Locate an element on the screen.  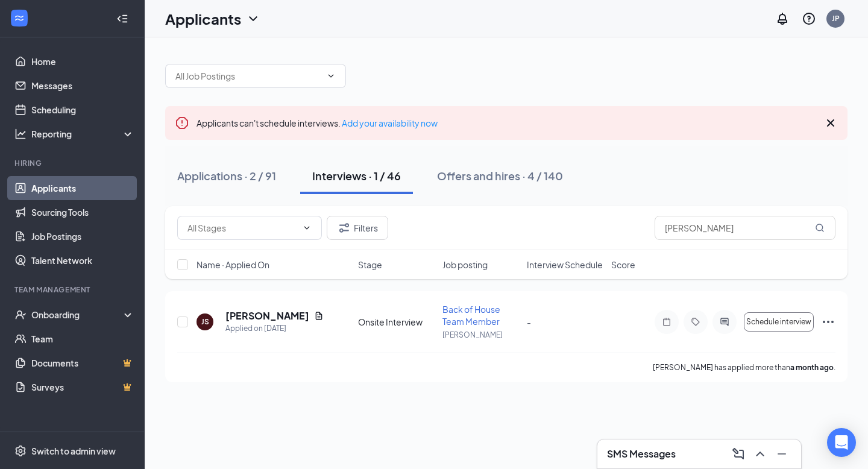
a: Talent Network is located at coordinates (82, 261).